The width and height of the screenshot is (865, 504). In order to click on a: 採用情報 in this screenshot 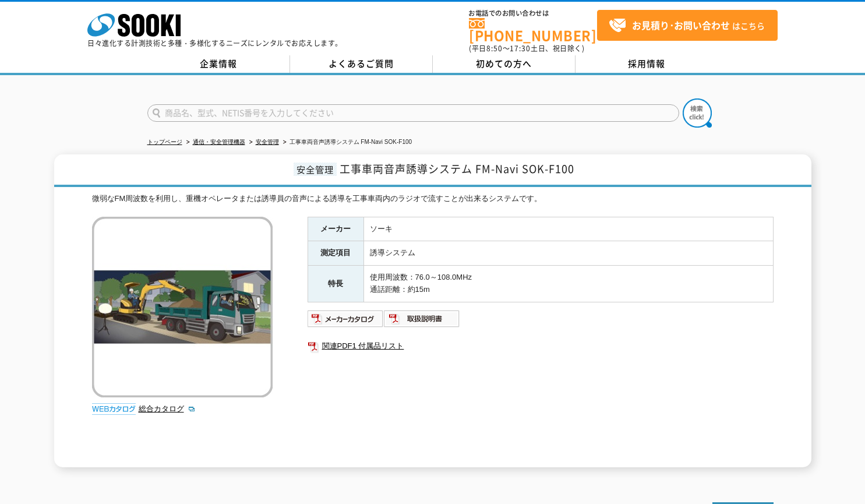, I will do `click(647, 64)`.